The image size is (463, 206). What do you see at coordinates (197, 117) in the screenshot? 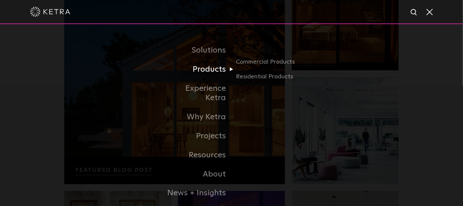
I see `a: Why Ketra` at bounding box center [197, 117].